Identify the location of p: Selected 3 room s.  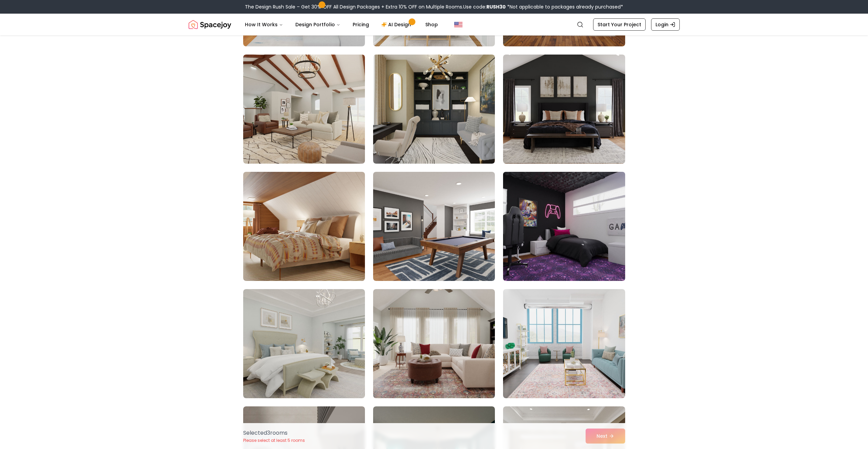
(274, 433).